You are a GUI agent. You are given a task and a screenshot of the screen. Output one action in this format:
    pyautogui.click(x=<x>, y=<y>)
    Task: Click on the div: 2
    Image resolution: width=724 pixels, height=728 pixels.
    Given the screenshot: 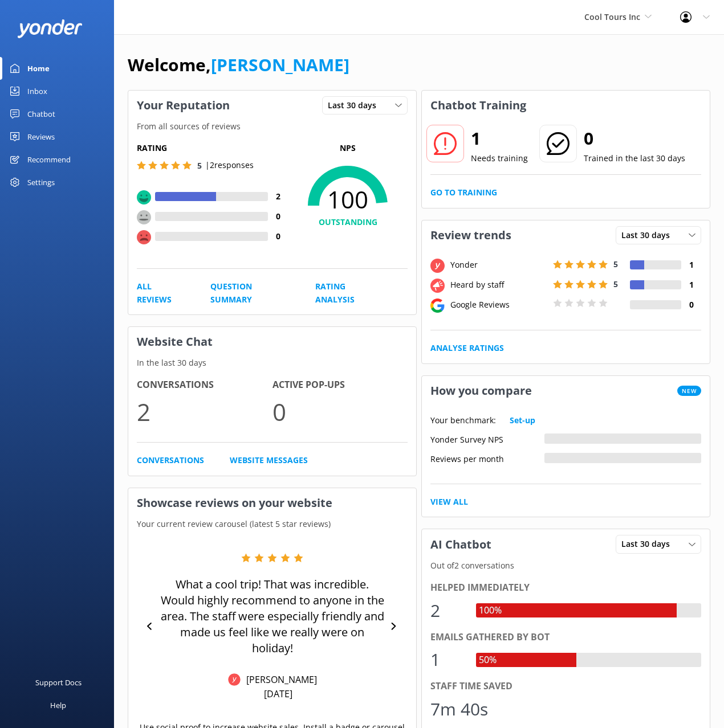 What is the action you would take?
    pyautogui.click(x=448, y=610)
    